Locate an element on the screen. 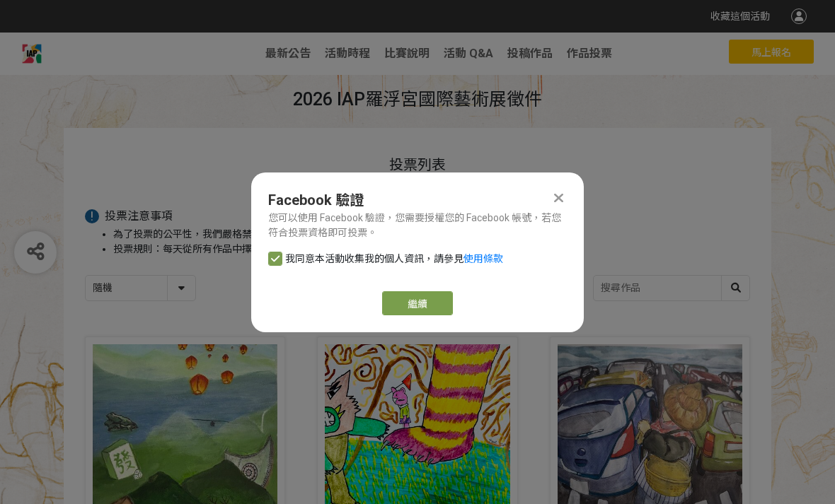  span: 最新公告 is located at coordinates (288, 53).